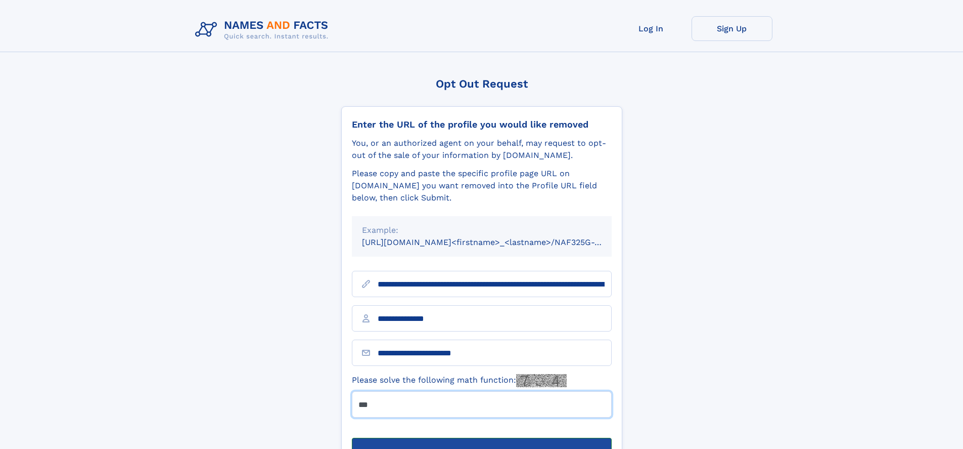 The image size is (963, 449). I want to click on div: Example:, so click(482, 230).